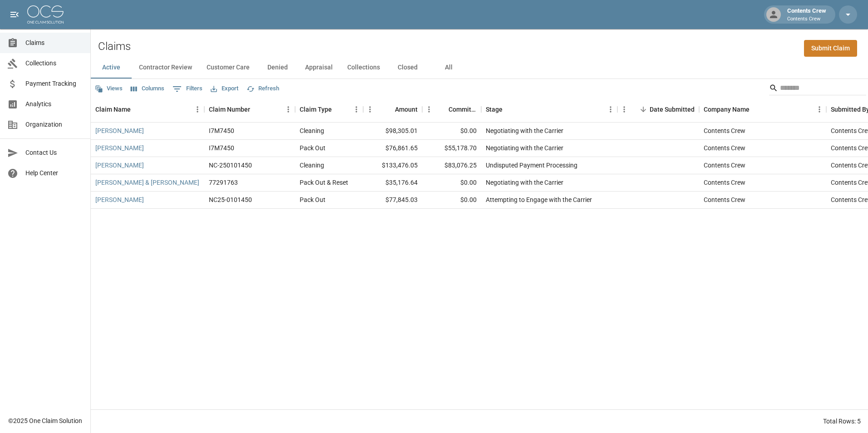  I want to click on button: Show filters, so click(188, 89).